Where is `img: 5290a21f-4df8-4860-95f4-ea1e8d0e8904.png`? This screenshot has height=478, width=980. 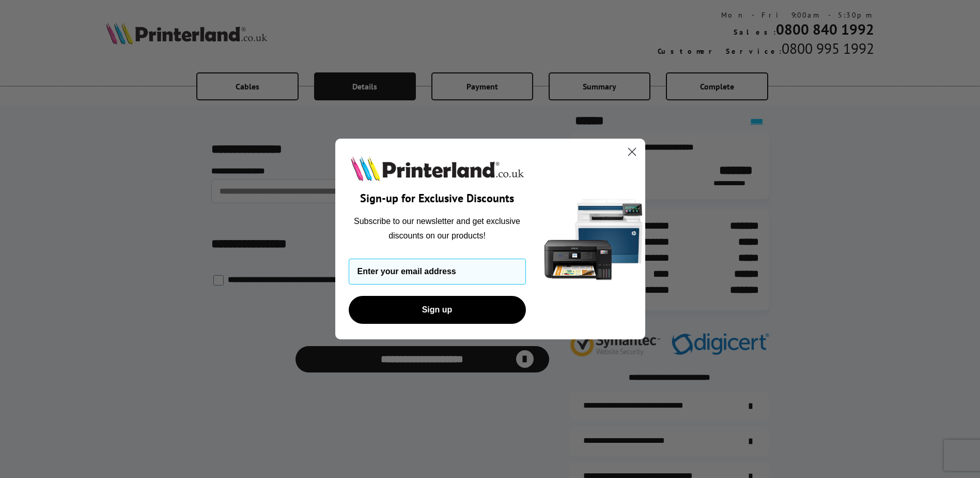
img: 5290a21f-4df8-4860-95f4-ea1e8d0e8904.png is located at coordinates (594, 239).